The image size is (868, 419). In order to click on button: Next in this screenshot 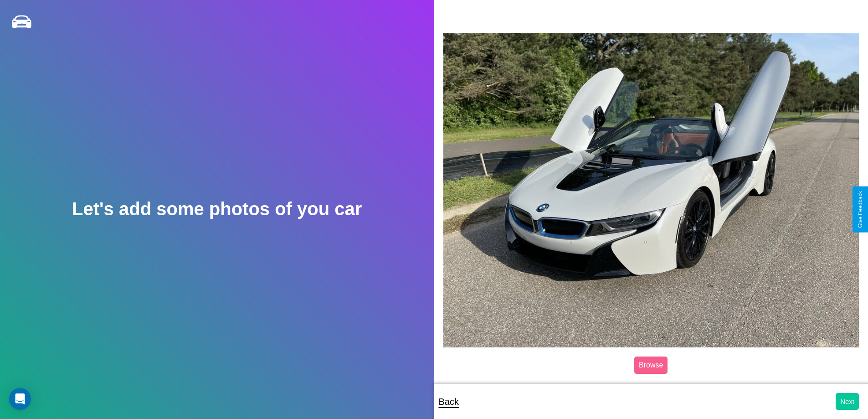, I will do `click(847, 401)`.